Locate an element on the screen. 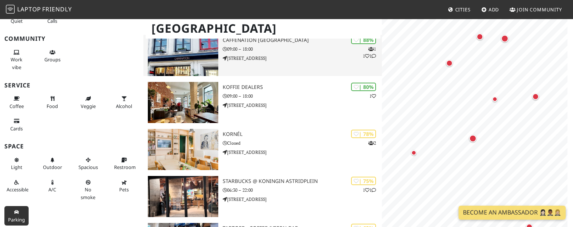 This screenshot has width=573, height=227. span: Credit cards is located at coordinates (16, 128).